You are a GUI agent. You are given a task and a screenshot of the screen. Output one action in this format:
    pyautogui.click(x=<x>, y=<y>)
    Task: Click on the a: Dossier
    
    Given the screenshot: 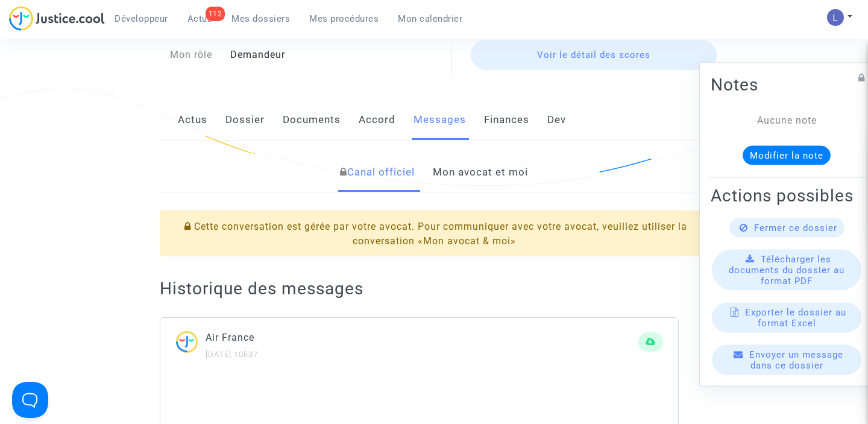 What is the action you would take?
    pyautogui.click(x=245, y=120)
    